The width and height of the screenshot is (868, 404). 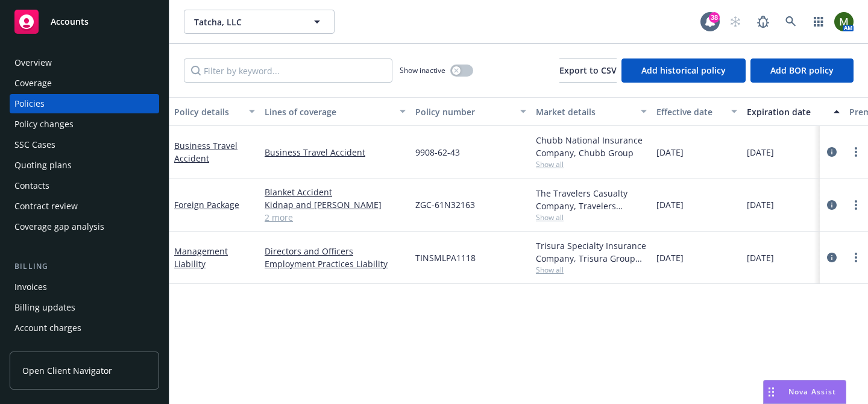 I want to click on a: Search, so click(x=791, y=22).